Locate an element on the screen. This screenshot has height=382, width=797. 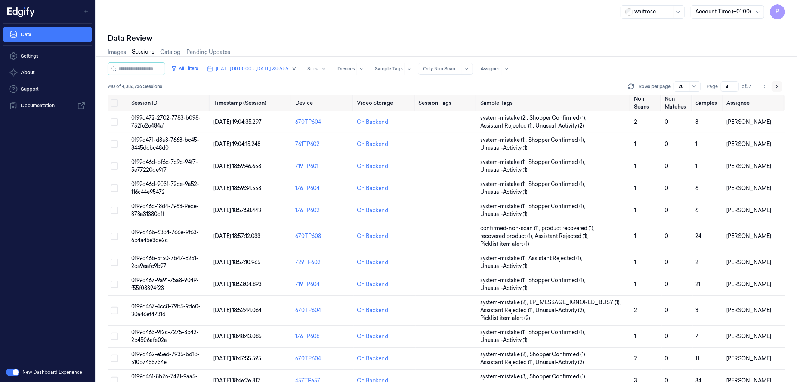
a: Pending Updates is located at coordinates (208, 52).